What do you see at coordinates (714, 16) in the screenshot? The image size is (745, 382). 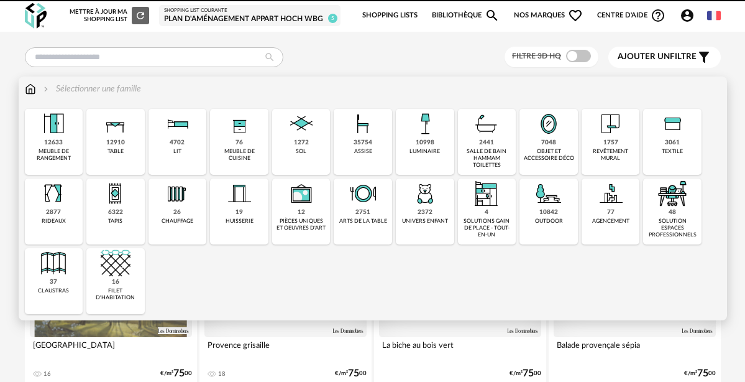 I see `img: fr` at bounding box center [714, 16].